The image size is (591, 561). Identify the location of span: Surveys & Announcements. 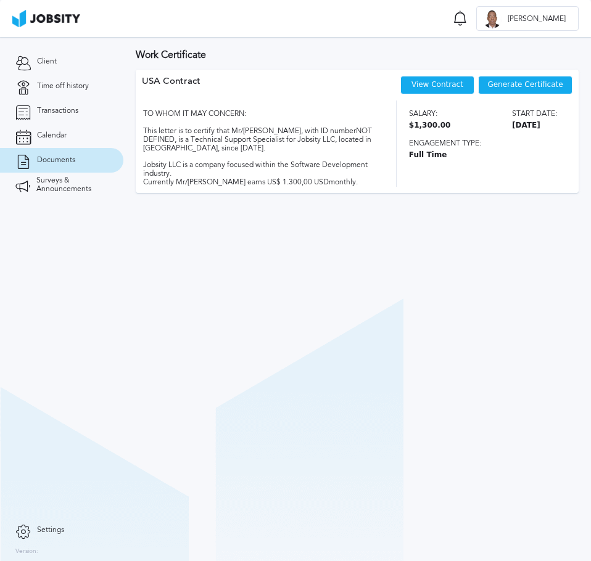
(72, 185).